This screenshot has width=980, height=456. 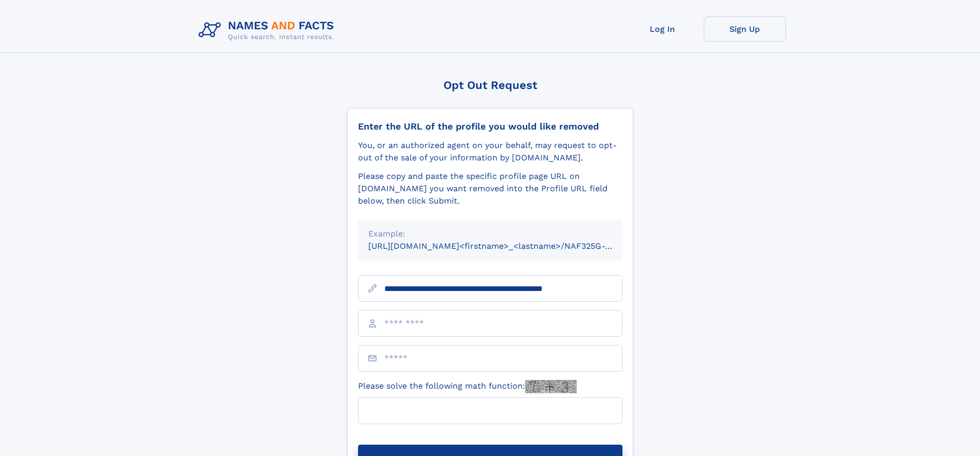 I want to click on div: Example:, so click(x=490, y=234).